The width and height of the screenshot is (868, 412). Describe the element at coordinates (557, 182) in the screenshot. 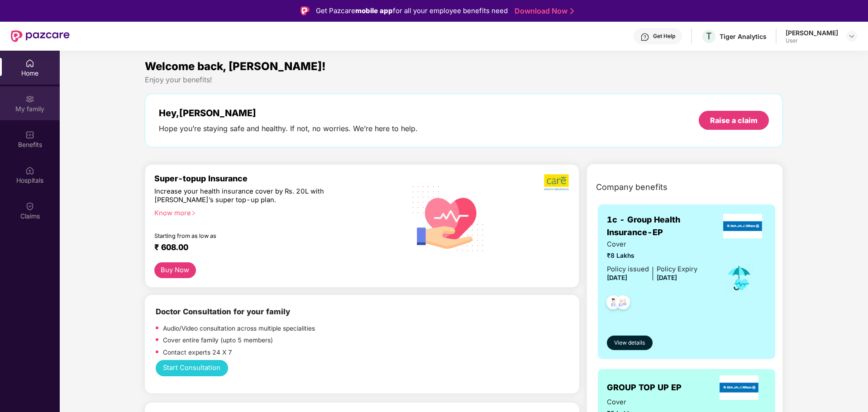

I see `img: b5dec4f62d2307b9de63beb79f102df3.png` at that location.